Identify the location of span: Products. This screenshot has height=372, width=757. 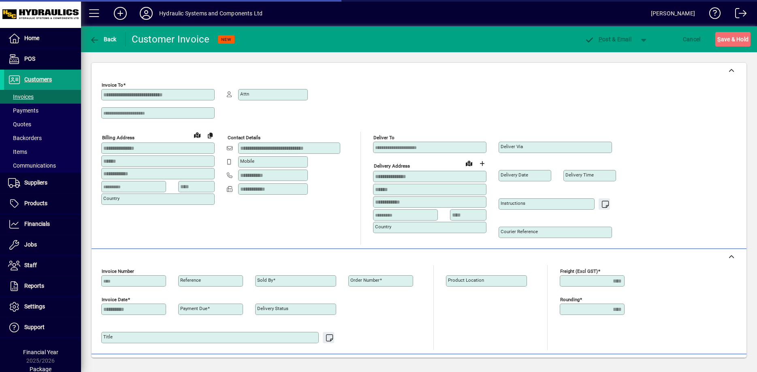
(36, 203).